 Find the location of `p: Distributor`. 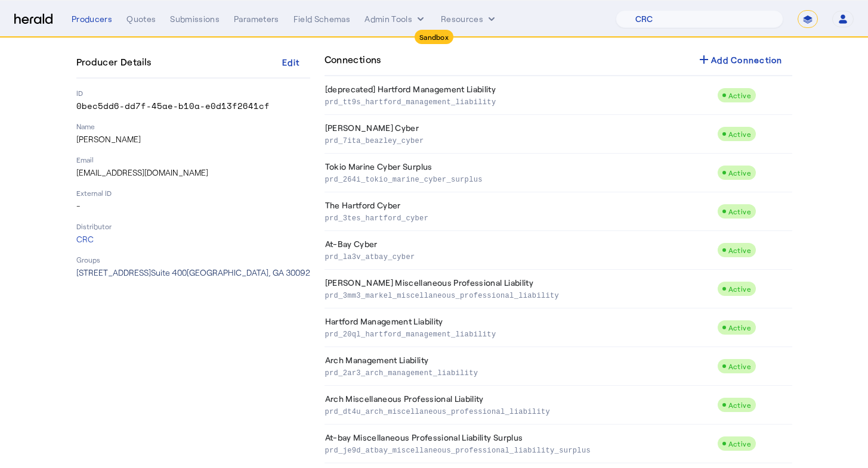

p: Distributor is located at coordinates (193, 226).